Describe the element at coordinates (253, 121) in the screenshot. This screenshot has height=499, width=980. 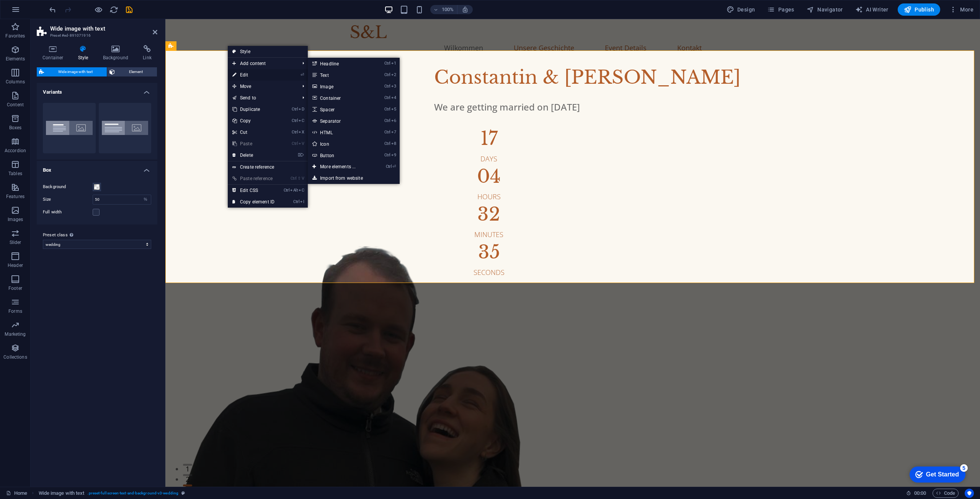
I see `a: CtrlCCopy` at that location.